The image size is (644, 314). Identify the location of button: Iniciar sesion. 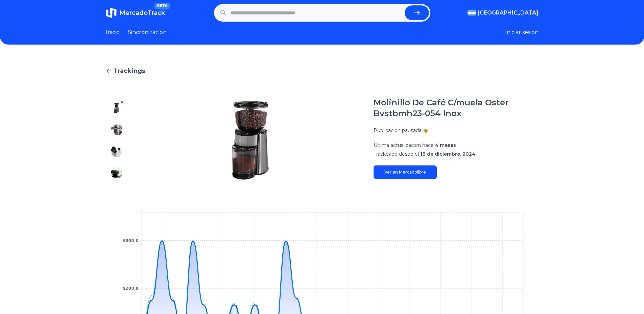
(522, 33).